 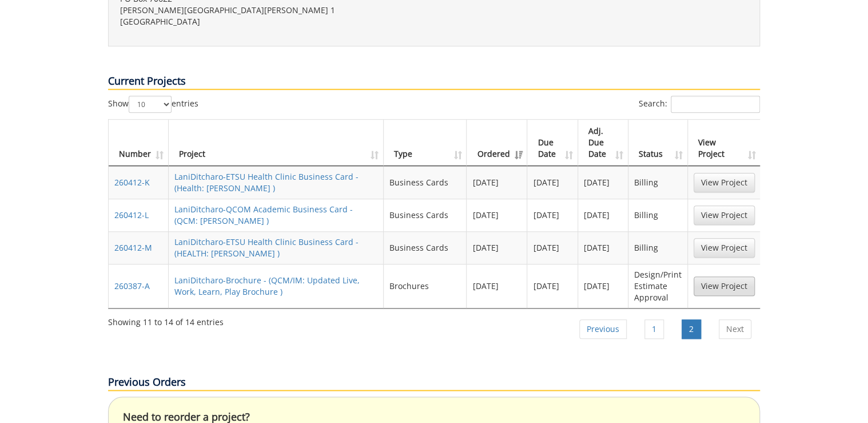 What do you see at coordinates (603, 142) in the screenshot?
I see `th: Adj. Due Date: activate to sort column ascending` at bounding box center [603, 142].